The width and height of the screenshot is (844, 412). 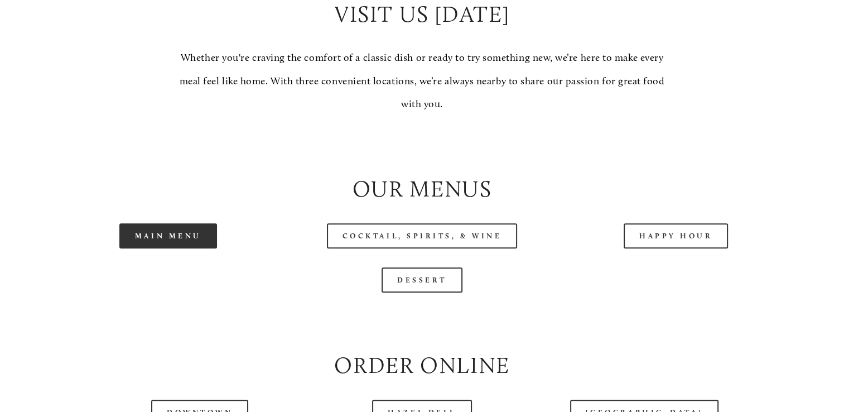 What do you see at coordinates (676, 235) in the screenshot?
I see `a: Happy Hour` at bounding box center [676, 235].